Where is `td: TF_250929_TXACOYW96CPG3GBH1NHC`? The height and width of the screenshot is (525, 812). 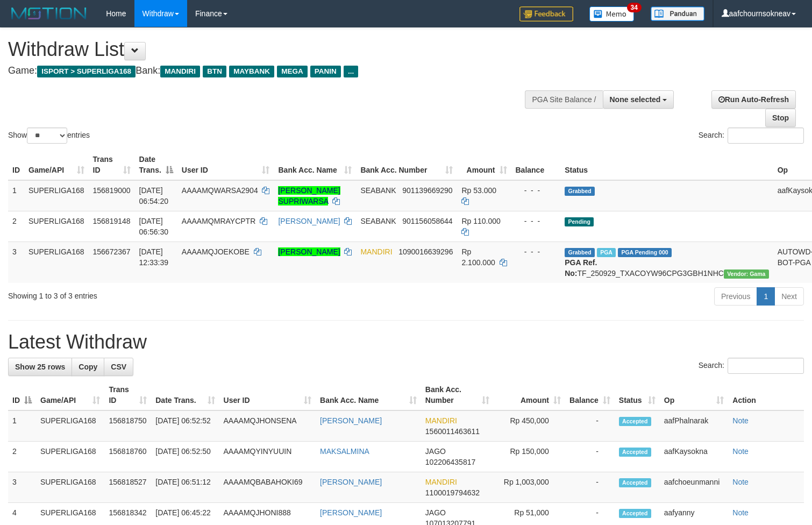 td: TF_250929_TXACOYW96CPG3GBH1NHC is located at coordinates (666, 262).